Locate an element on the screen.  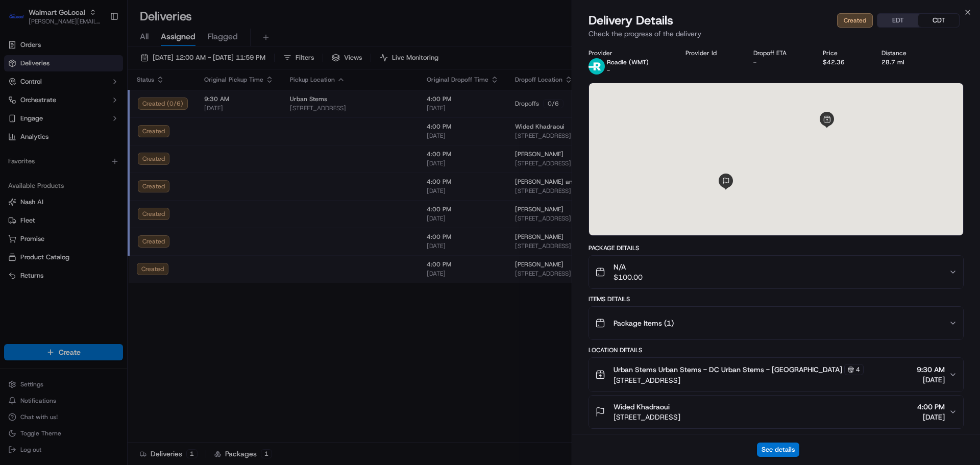
button: EDT is located at coordinates (898, 20).